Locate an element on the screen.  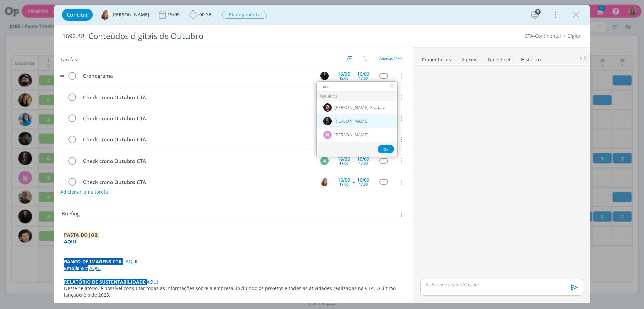
div: Usuários is located at coordinates (357, 96).